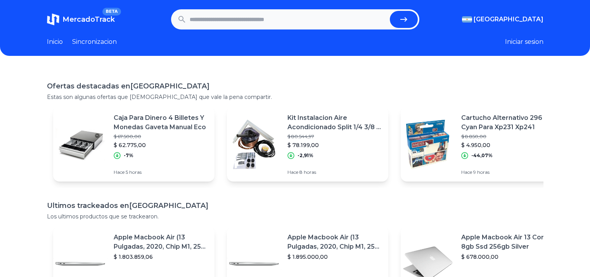 The width and height of the screenshot is (590, 277). Describe the element at coordinates (81, 19) in the screenshot. I see `a: MercadoTrackBETA` at that location.